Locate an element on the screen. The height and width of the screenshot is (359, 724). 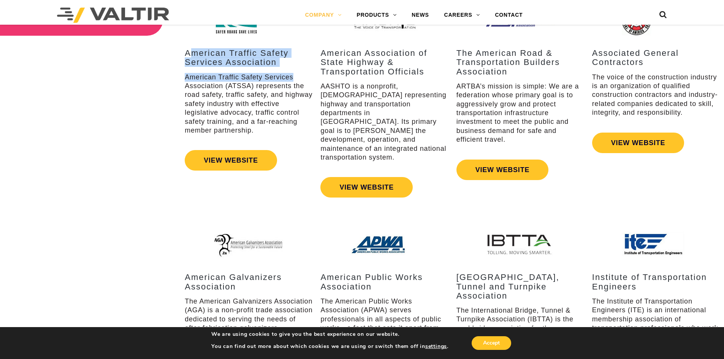
a: NEWS is located at coordinates (420, 15).